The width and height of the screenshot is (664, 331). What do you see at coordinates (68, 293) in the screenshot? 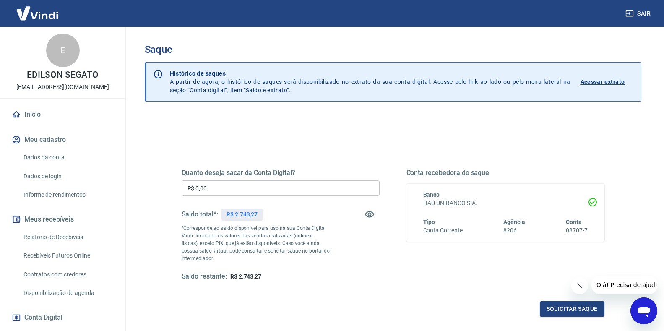
I see `a: Disponibilização de agenda` at bounding box center [68, 293].